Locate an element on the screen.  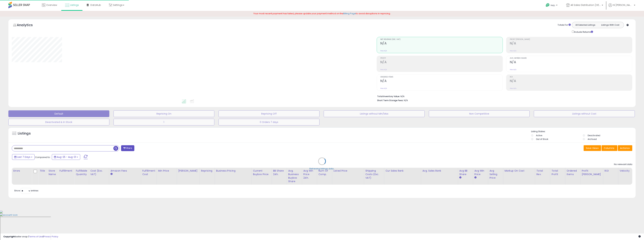
button: Non Competitive is located at coordinates (479, 113).